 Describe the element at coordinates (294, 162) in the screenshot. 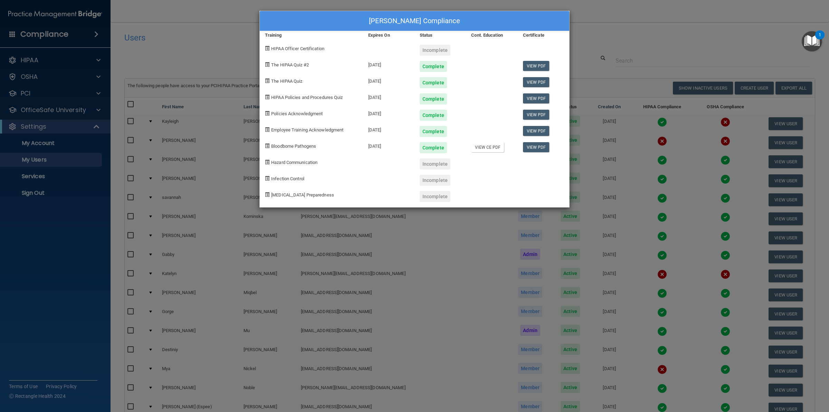

I see `span: Hazard Communication` at that location.